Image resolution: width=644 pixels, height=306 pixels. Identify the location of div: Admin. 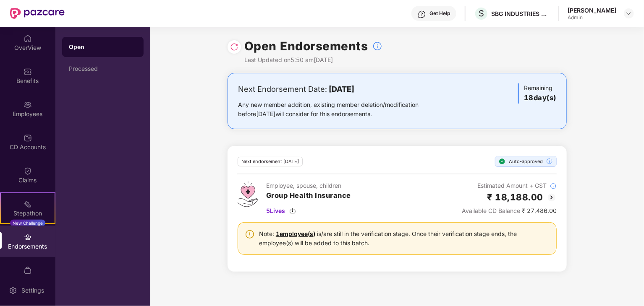
(592, 18).